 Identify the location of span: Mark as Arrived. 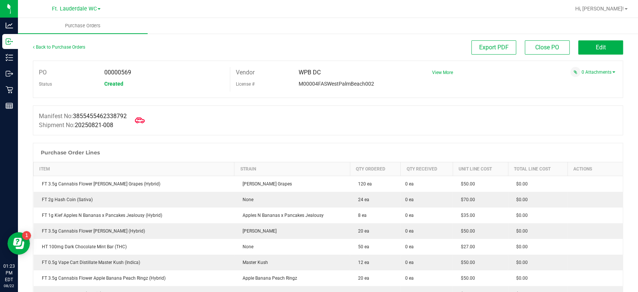
(140, 120).